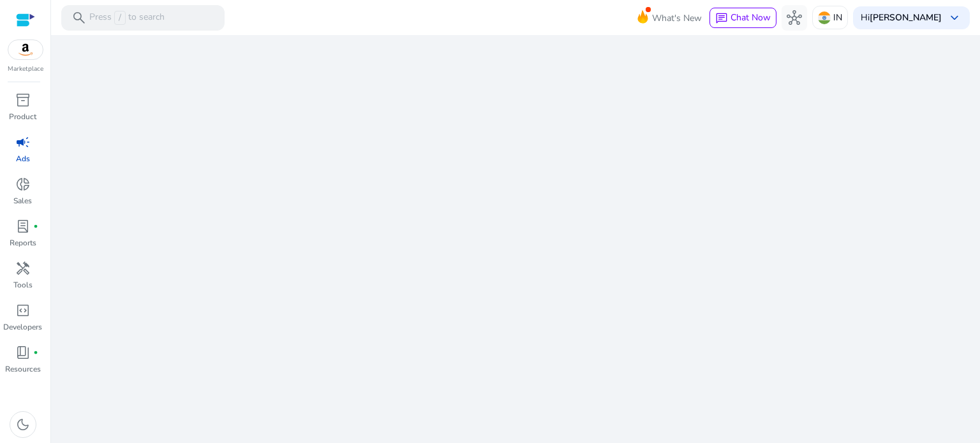 The height and width of the screenshot is (443, 980). I want to click on p: Product, so click(22, 117).